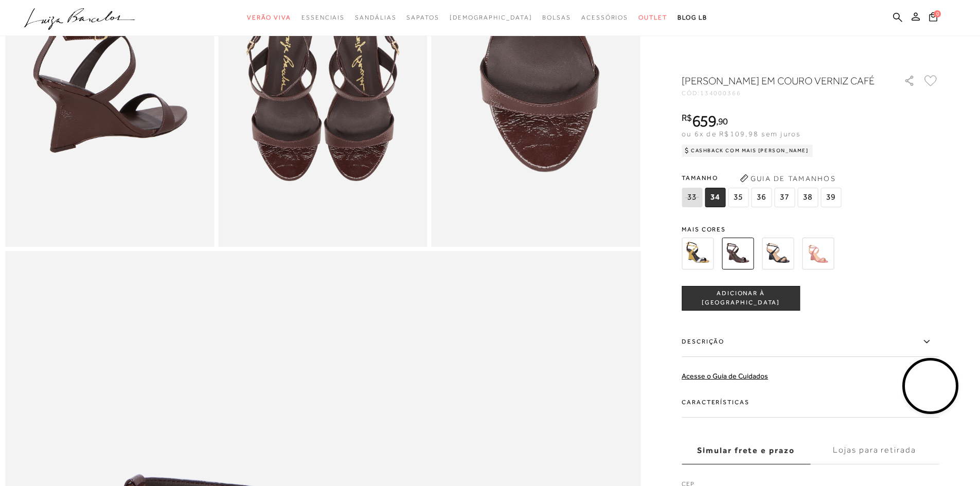 This screenshot has width=980, height=486. Describe the element at coordinates (653, 17) in the screenshot. I see `span: Outlet` at that location.